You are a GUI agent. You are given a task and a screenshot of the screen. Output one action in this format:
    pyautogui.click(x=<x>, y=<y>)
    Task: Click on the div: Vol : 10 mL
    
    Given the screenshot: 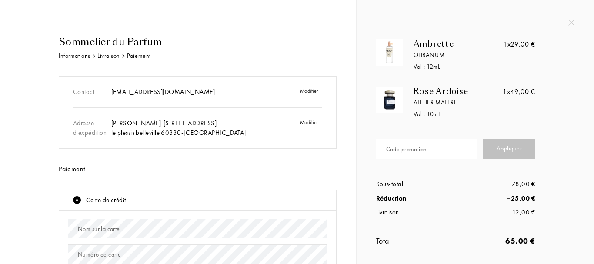 What is the action you would take?
    pyautogui.click(x=461, y=114)
    